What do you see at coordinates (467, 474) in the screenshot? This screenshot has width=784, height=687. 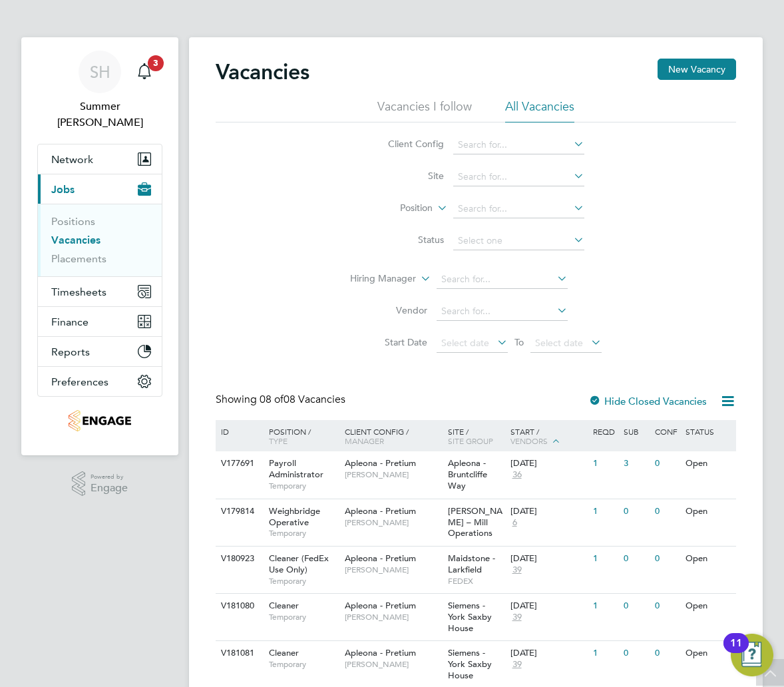 I see `span: Apleona - Bruntcliffe Way` at bounding box center [467, 474].